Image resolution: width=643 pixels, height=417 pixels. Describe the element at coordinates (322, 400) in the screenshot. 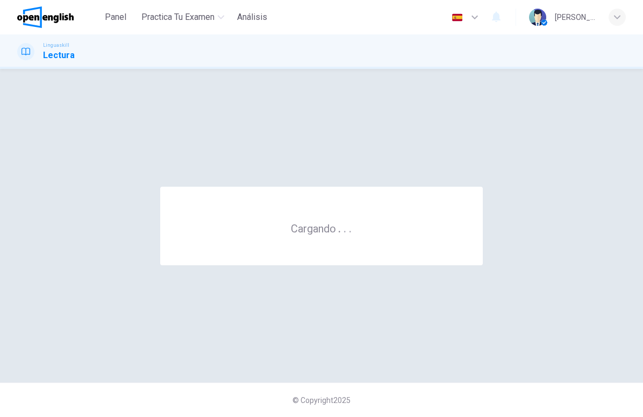

I see `span: © Copyright 2025` at that location.